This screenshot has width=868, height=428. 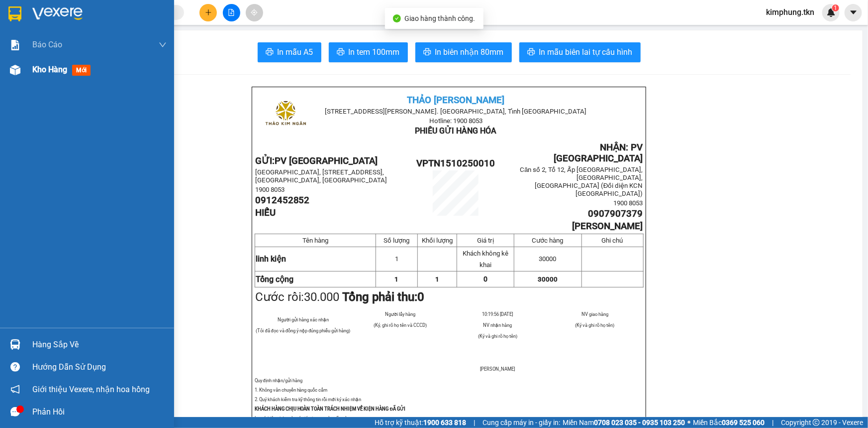 I want to click on strong: Tổng phải thu:, so click(x=384, y=297).